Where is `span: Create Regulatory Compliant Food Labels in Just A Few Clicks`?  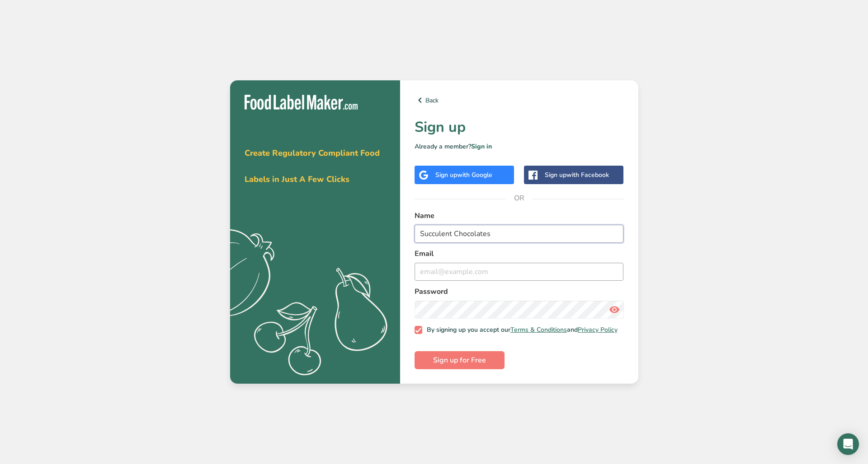 span: Create Regulatory Compliant Food Labels in Just A Few Clicks is located at coordinates (312, 166).